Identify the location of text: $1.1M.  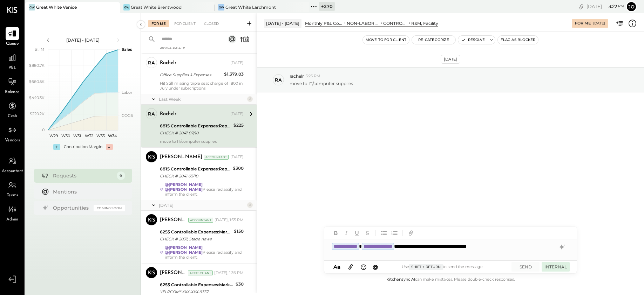
(40, 50).